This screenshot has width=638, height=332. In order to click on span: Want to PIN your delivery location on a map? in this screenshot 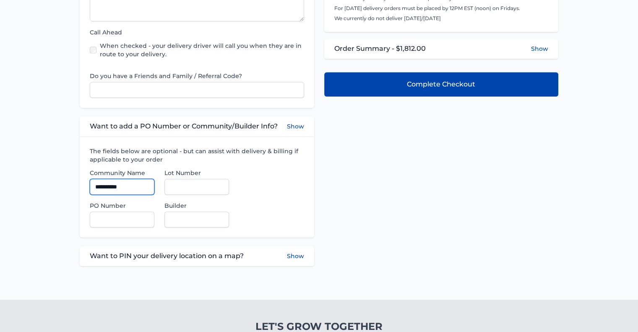, I will do `click(166, 256)`.